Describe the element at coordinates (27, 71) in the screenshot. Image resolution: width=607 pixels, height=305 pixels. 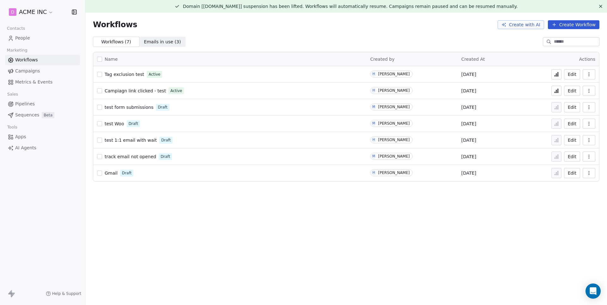
I see `span: Campaigns` at that location.